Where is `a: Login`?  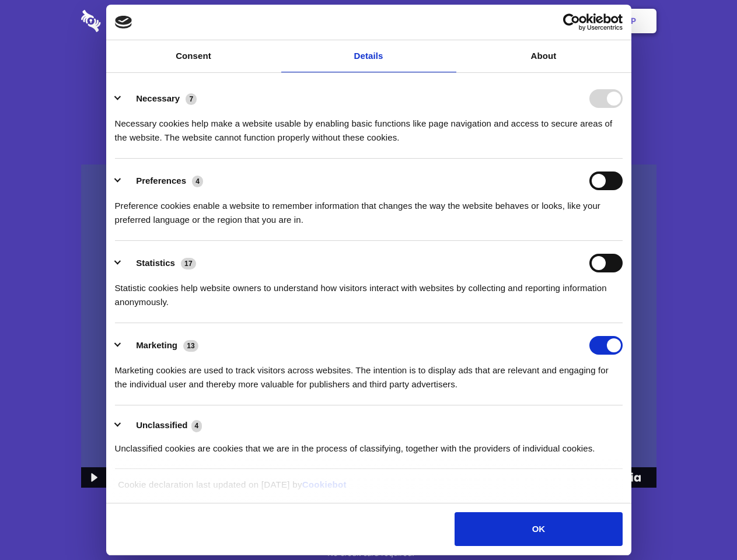 a: Login is located at coordinates (554, 21).